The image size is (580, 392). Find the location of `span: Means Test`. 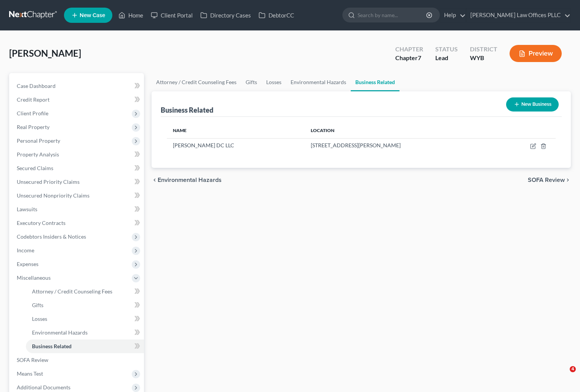

span: Means Test is located at coordinates (29, 373).